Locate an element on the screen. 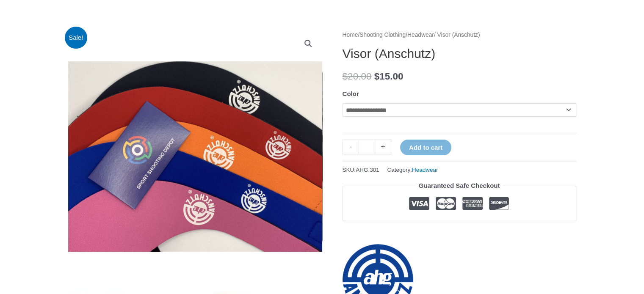 The image size is (644, 294). bdi: 20.00 is located at coordinates (357, 76).